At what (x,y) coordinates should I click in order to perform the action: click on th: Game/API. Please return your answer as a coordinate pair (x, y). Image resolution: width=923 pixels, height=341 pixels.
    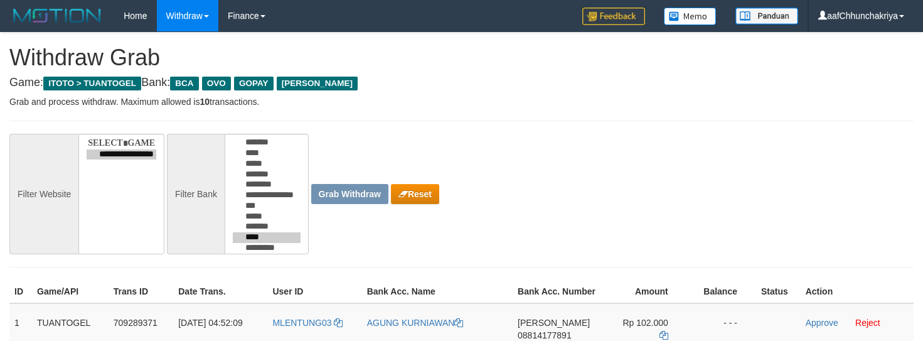
    Looking at the image, I should click on (70, 291).